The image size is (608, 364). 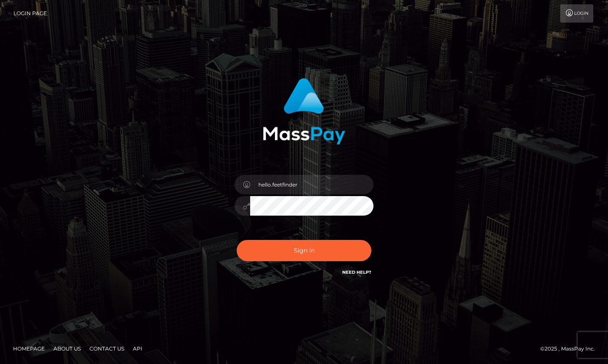 What do you see at coordinates (67, 349) in the screenshot?
I see `a: About Us` at bounding box center [67, 349].